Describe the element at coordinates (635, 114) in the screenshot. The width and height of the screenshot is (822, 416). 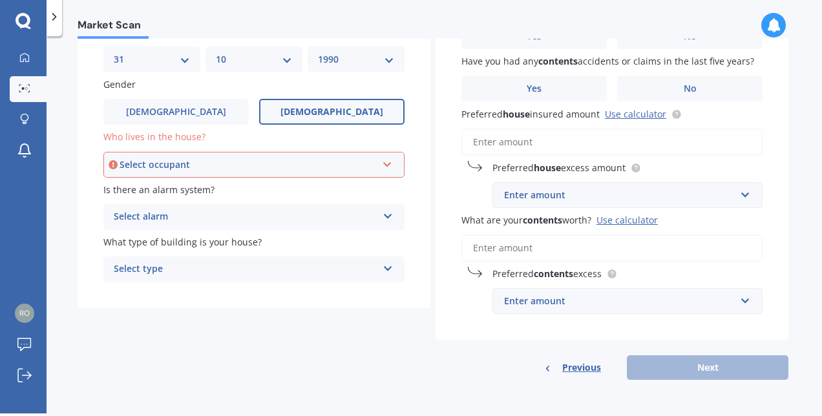
I see `a: Use calculator` at that location.